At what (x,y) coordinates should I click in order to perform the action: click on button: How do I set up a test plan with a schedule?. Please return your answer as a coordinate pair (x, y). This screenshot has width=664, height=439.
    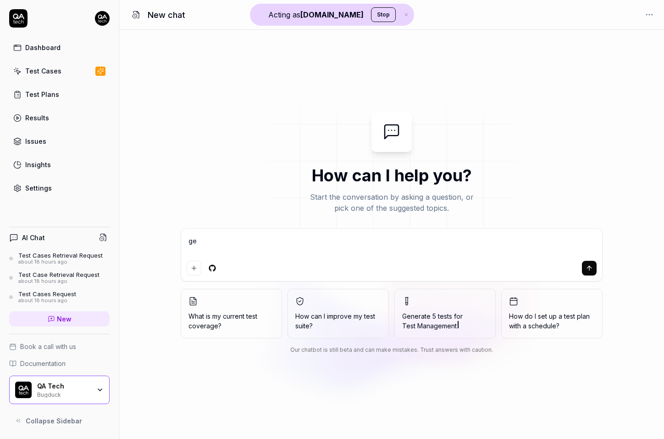
    Looking at the image, I should click on (552, 313).